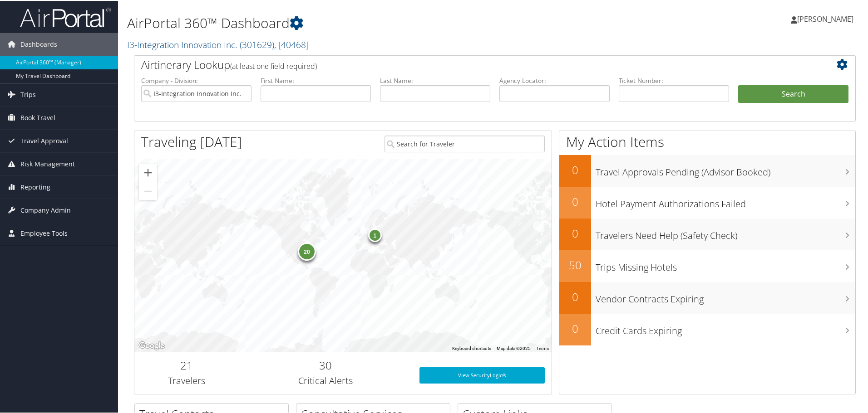  I want to click on a: I3-Integration Innovation Inc., so click(218, 44).